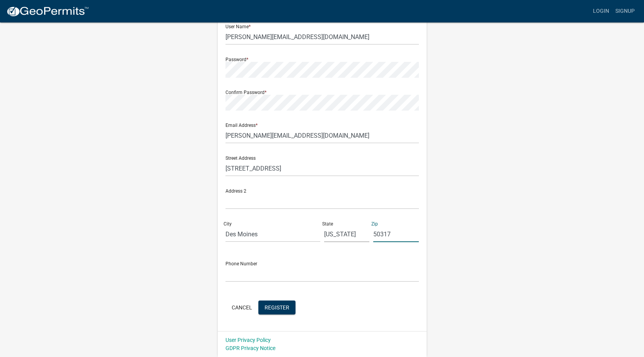 Image resolution: width=644 pixels, height=357 pixels. What do you see at coordinates (248, 340) in the screenshot?
I see `a: User Privacy Policy` at bounding box center [248, 340].